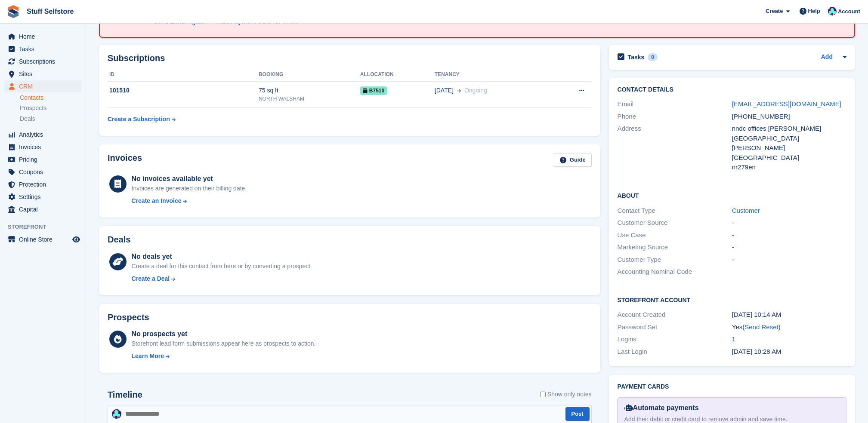  What do you see at coordinates (373, 91) in the screenshot?
I see `span: B7510` at bounding box center [373, 91].